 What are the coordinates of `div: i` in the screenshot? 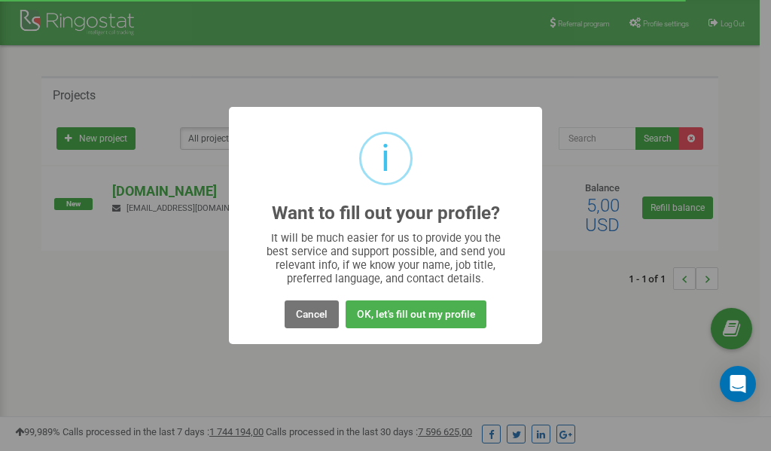 It's located at (385, 158).